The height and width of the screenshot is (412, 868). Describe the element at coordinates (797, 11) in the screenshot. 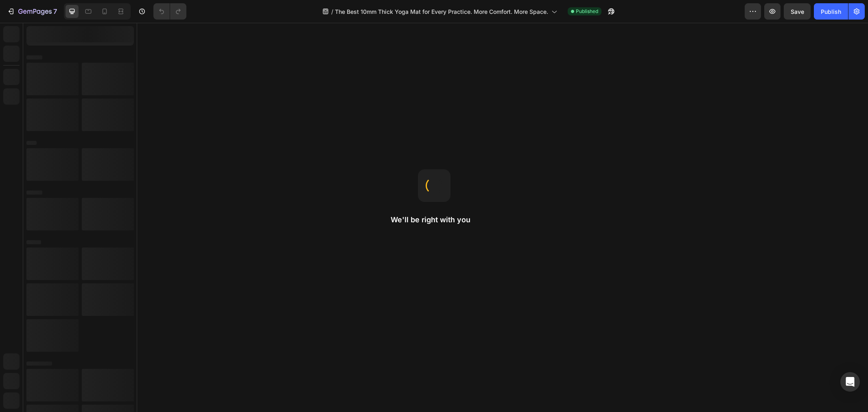

I see `span: Save` at that location.